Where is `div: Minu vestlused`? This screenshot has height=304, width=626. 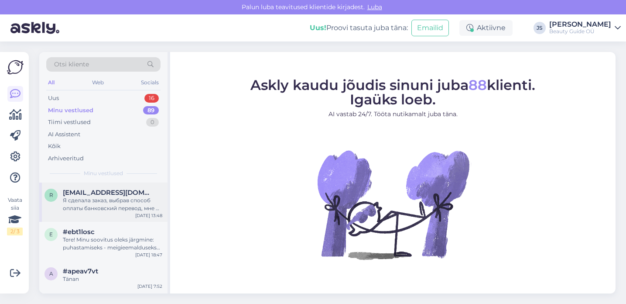 div: Minu vestlused is located at coordinates (71, 110).